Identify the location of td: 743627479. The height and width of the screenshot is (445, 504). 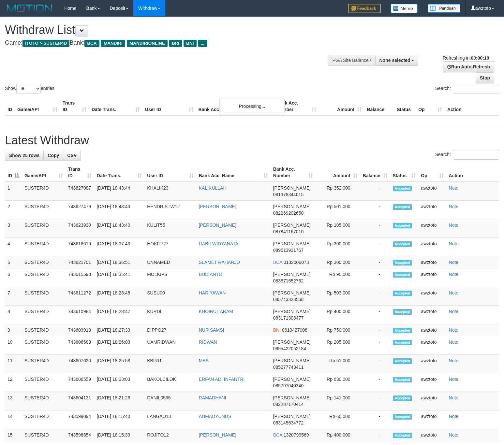
(80, 210).